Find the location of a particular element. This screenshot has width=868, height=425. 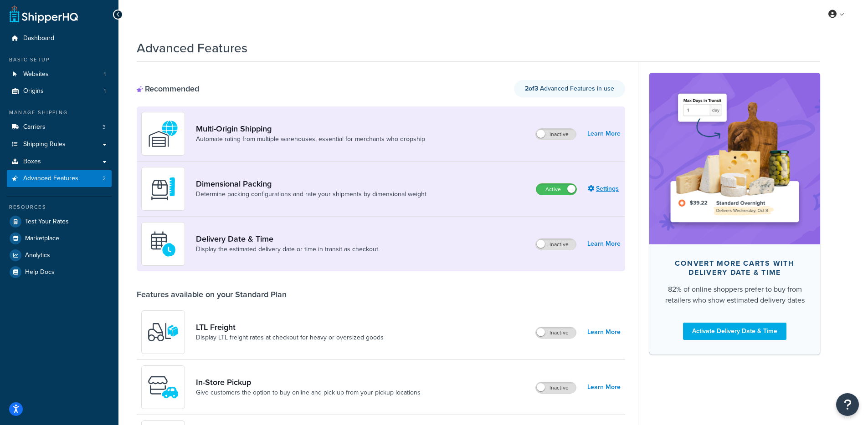

a: Delivery Date & Time is located at coordinates (288, 239).